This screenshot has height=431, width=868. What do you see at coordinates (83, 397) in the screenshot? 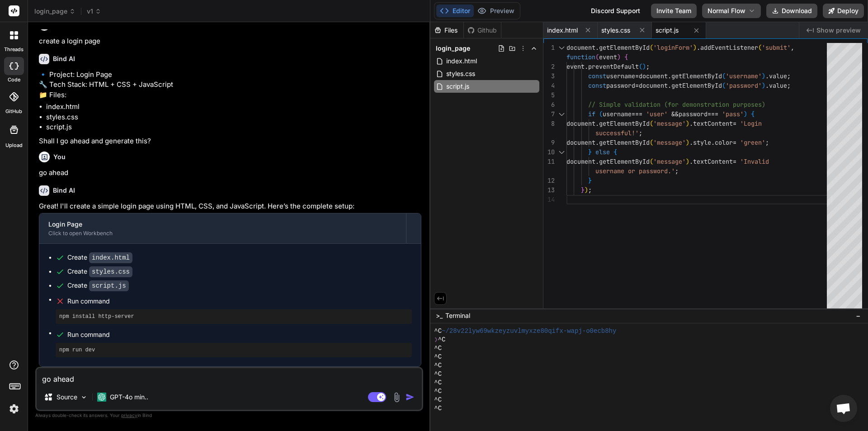
I see `img: Pick Models` at bounding box center [83, 397].